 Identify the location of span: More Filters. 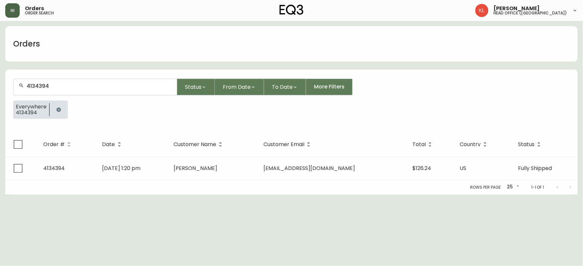
(329, 87).